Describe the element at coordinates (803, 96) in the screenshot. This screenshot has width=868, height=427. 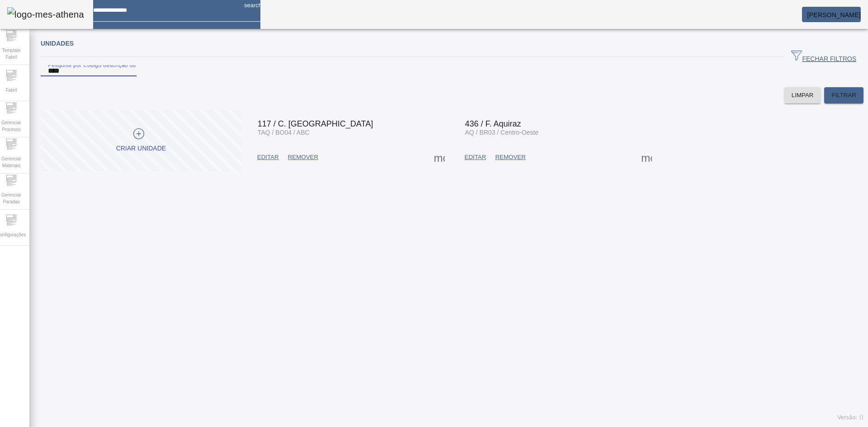
I see `button: LIMPAR` at that location.